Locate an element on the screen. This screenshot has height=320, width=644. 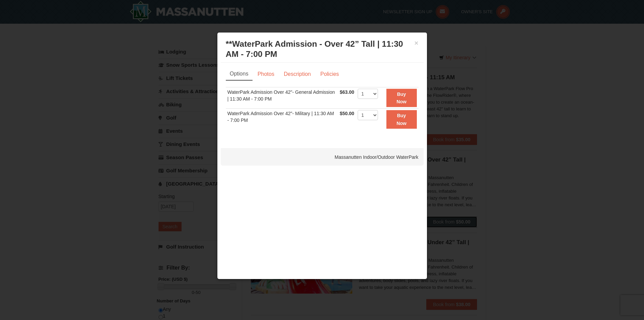
h3: **WaterPark Admission - Over 42” Tall | 11:30 AM - 7:00 PM is located at coordinates (322, 49).